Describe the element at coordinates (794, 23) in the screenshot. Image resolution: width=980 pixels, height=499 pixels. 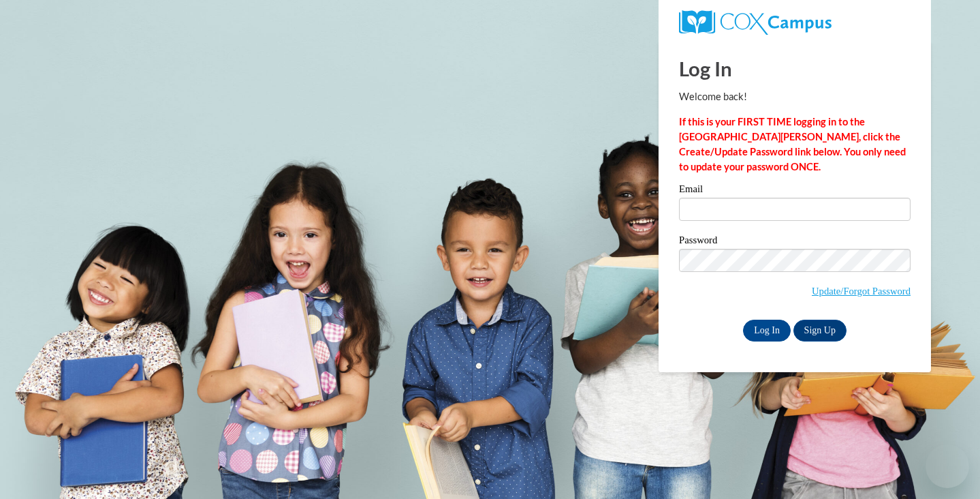
I see `a: COX Campus` at that location.